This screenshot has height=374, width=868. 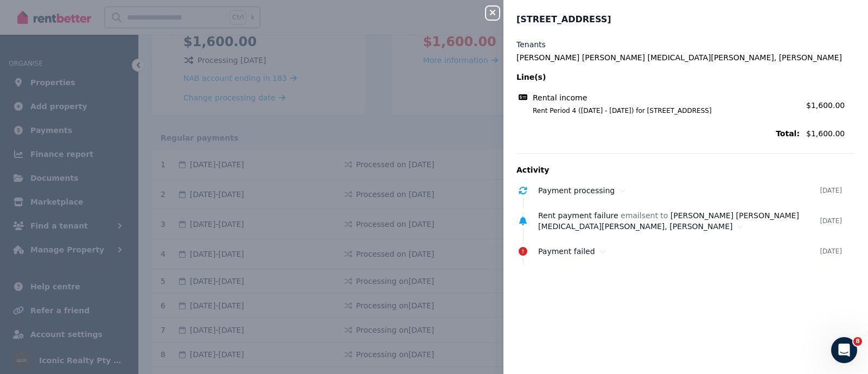 I want to click on span: Total:, so click(x=658, y=134).